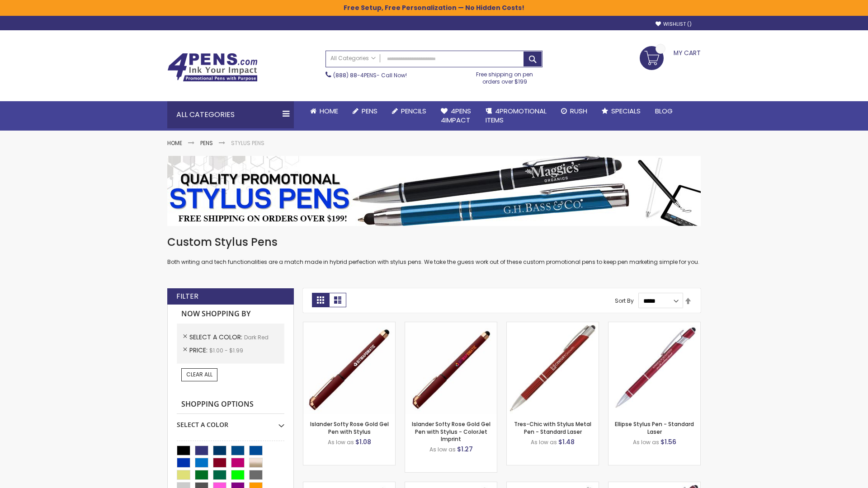 The image size is (868, 488). I want to click on a: Wishlist, so click(674, 24).